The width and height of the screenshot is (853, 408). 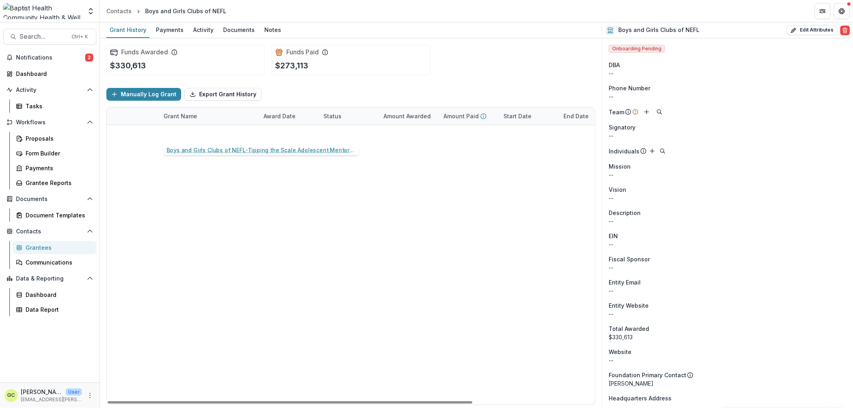 What do you see at coordinates (658, 30) in the screenshot?
I see `h2: Boys and Girls Clubs of NEFL` at bounding box center [658, 30].